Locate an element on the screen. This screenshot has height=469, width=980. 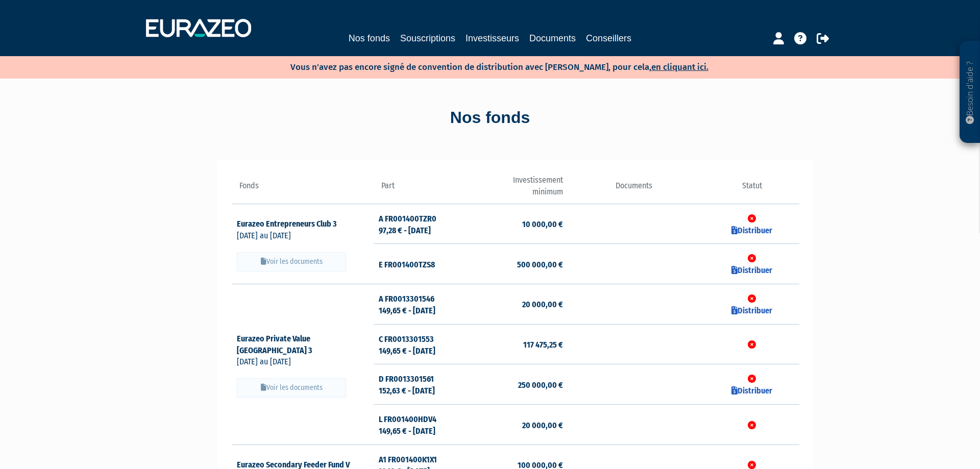
th: Statut is located at coordinates (752, 189).